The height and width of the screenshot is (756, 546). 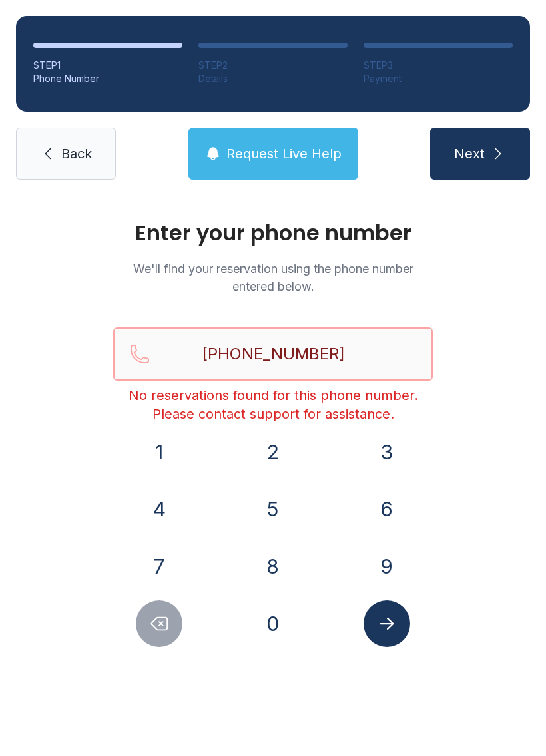 I want to click on div: Details, so click(x=273, y=78).